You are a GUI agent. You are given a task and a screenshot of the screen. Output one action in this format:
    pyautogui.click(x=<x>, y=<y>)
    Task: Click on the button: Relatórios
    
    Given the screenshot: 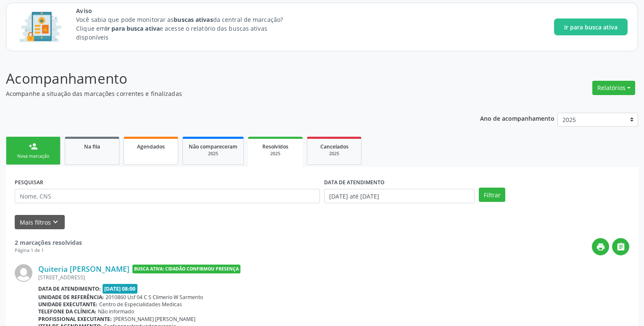 What is the action you would take?
    pyautogui.click(x=614, y=88)
    